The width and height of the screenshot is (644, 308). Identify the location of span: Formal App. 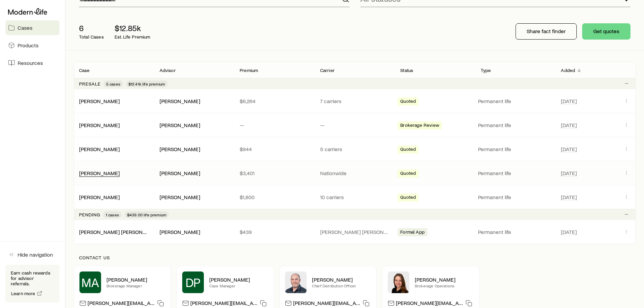
(412, 233).